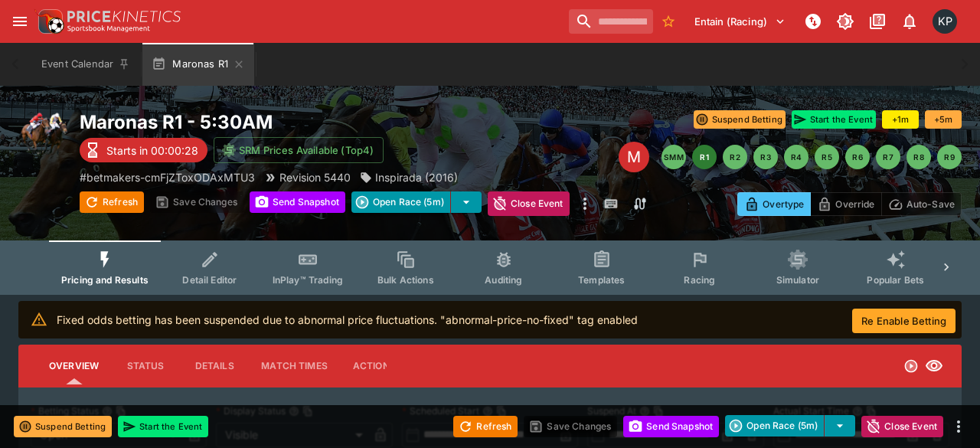 This screenshot has height=448, width=980. What do you see at coordinates (931, 204) in the screenshot?
I see `p: Auto-Save` at bounding box center [931, 204].